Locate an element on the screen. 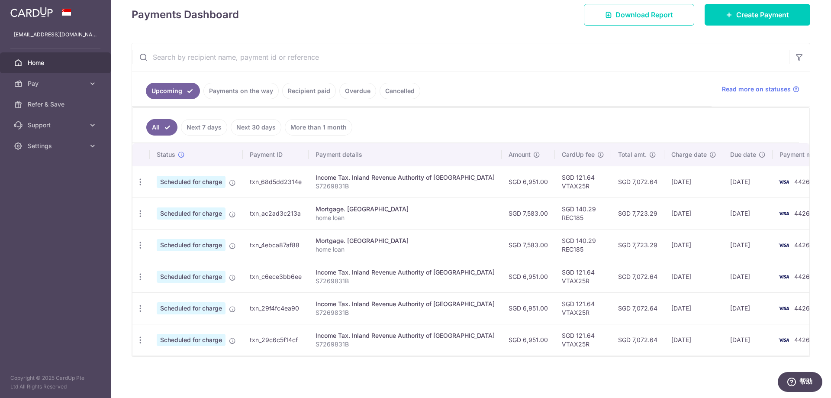 The image size is (831, 398). input: Search by recipient name, payment id or reference is located at coordinates (460, 57).